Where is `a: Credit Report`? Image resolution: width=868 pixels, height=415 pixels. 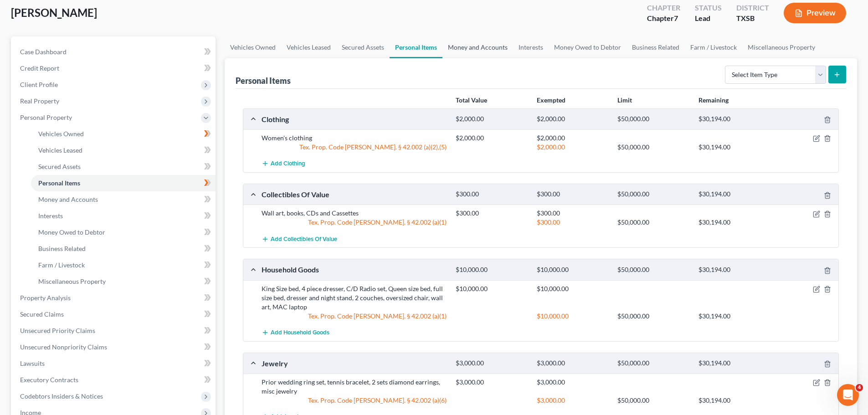
a: Credit Report is located at coordinates (114, 69).